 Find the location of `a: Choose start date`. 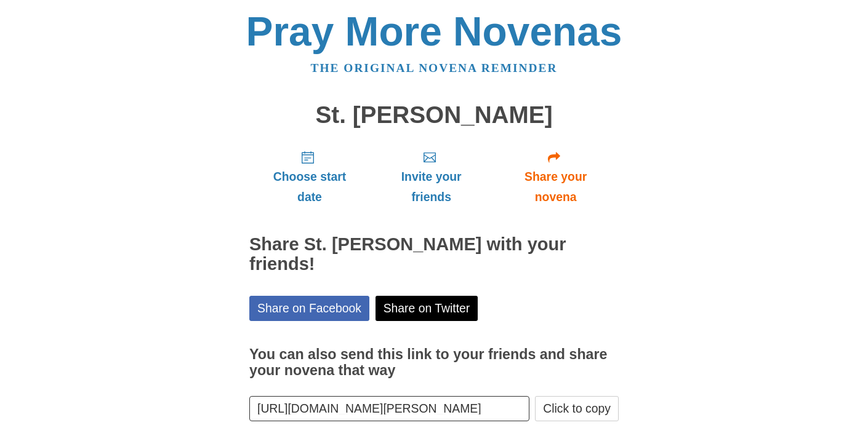

a: Choose start date is located at coordinates (310, 176).